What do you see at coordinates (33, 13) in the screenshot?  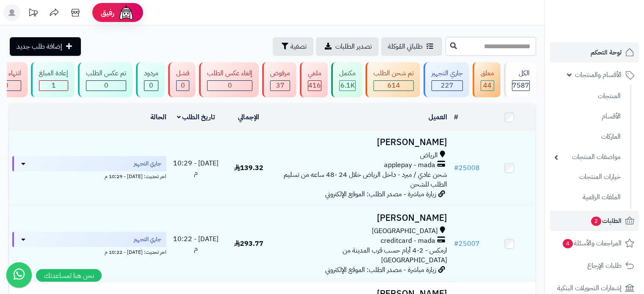 I see `a: تحديثات المنصة` at bounding box center [33, 13].